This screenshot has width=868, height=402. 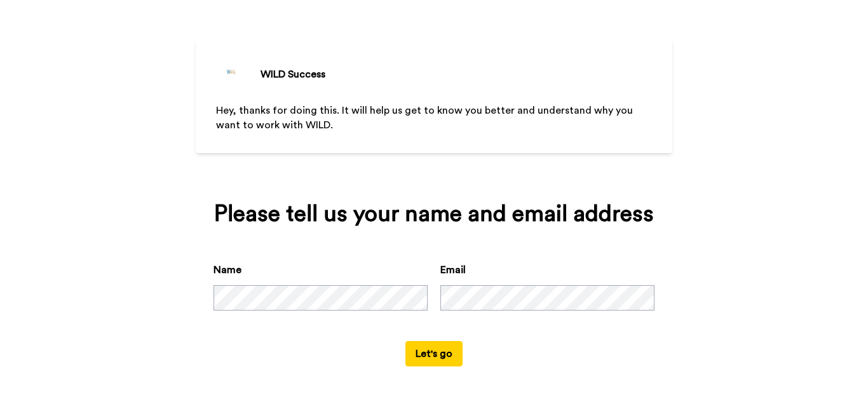 What do you see at coordinates (293, 74) in the screenshot?
I see `div: WILD Success` at bounding box center [293, 74].